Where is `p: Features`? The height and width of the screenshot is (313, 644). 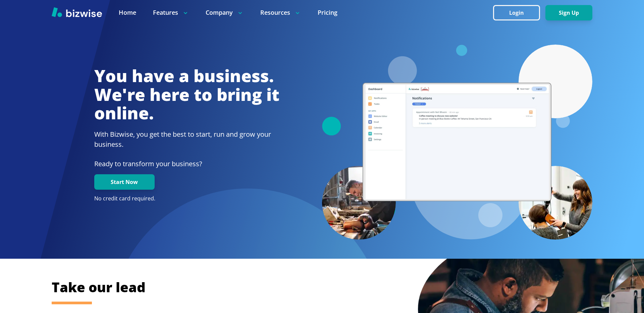 p: Features is located at coordinates (171, 12).